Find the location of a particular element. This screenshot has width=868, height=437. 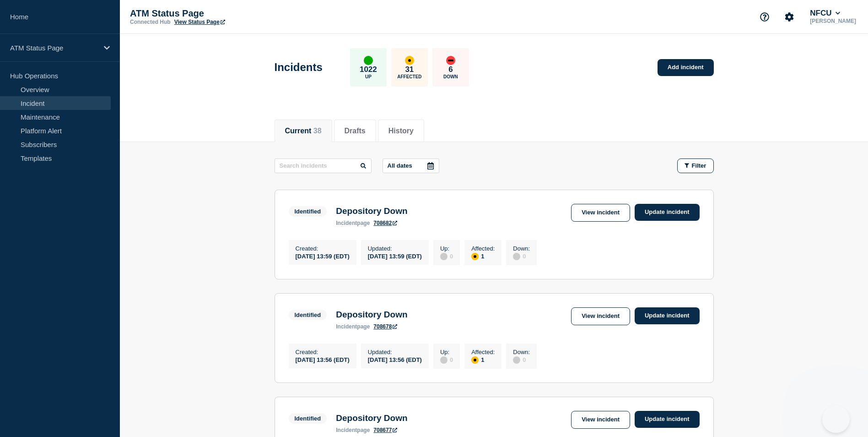

p: Connected Hub is located at coordinates (150, 22).